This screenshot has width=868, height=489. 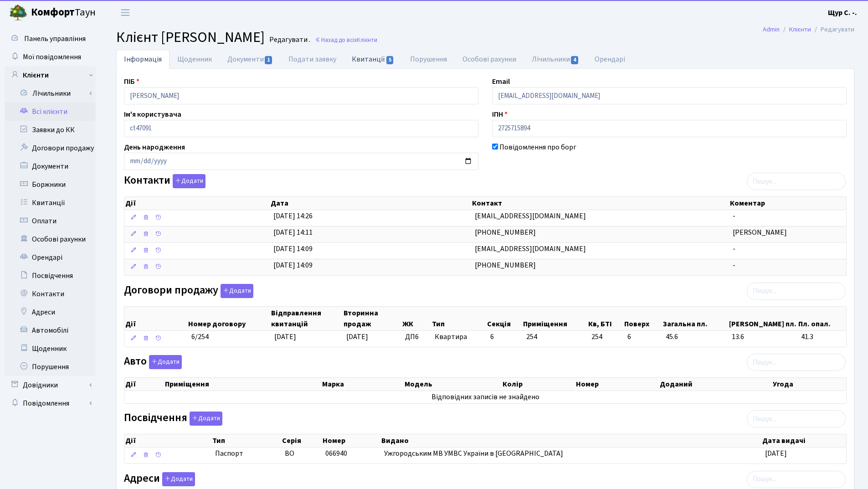 I want to click on th: Доданий, so click(x=715, y=385).